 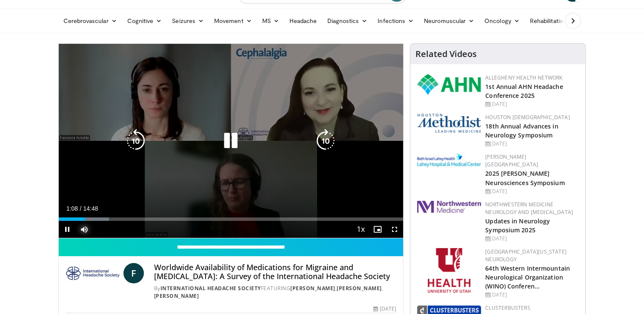 I want to click on span: F, so click(x=134, y=273).